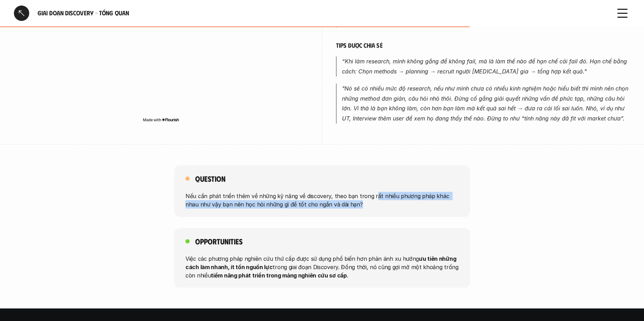  Describe the element at coordinates (321, 263) in the screenshot. I see `strong: ưu tiên những cách làm nhanh, ít tốn nguồn lực` at that location.